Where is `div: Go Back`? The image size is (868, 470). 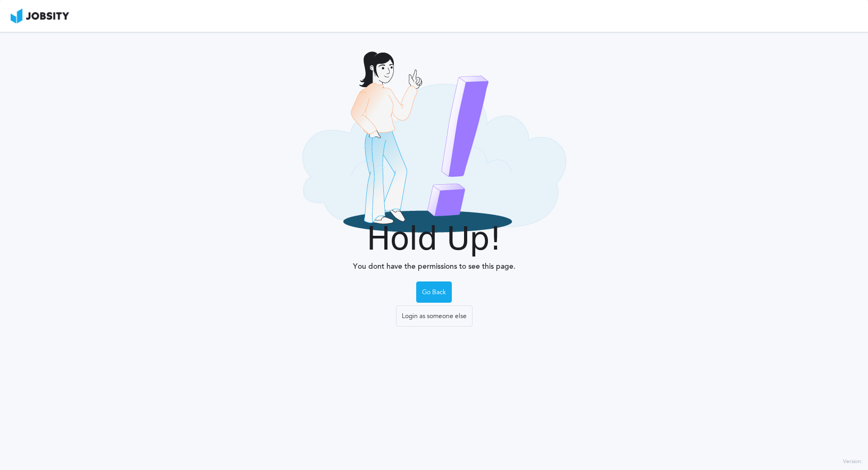 div: Go Back is located at coordinates (434, 292).